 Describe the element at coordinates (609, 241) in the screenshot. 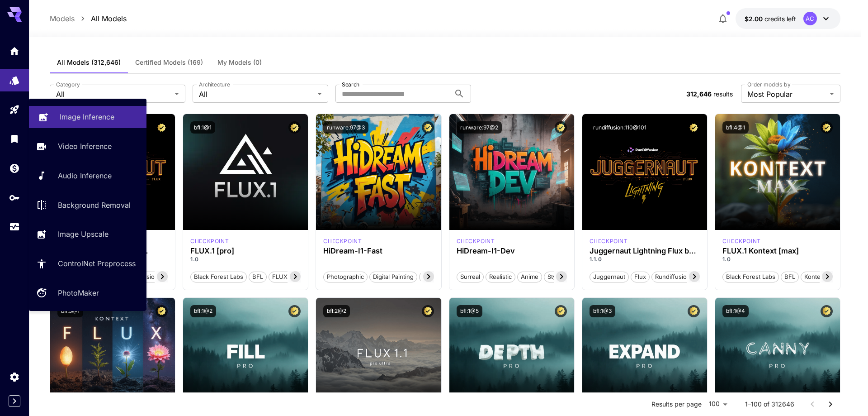

I see `div: FLUX.1 D` at that location.